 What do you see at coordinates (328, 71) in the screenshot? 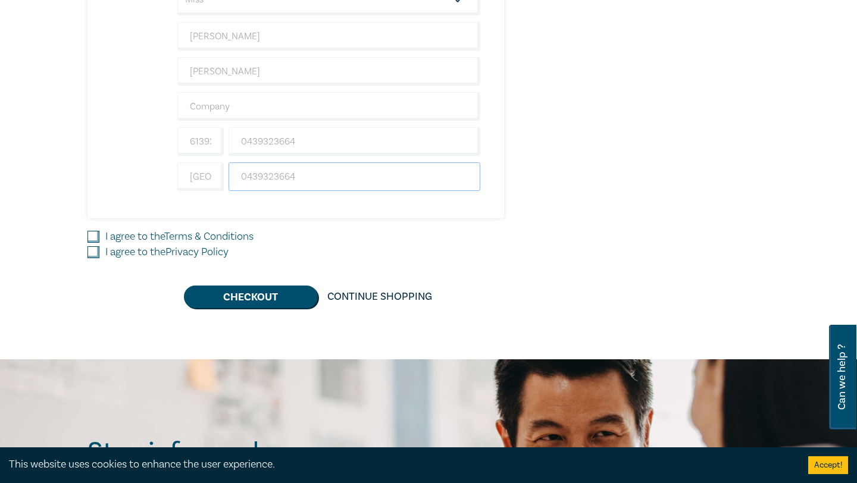
I see `input: Last Name*` at bounding box center [328, 71].